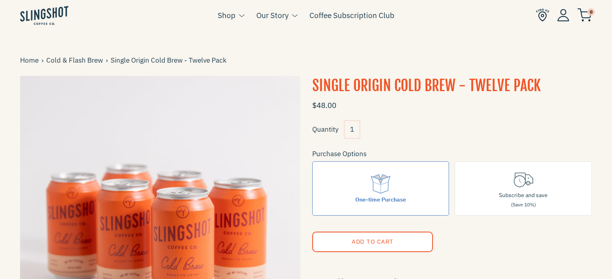  What do you see at coordinates (563, 15) in the screenshot?
I see `img: Account` at bounding box center [563, 15].